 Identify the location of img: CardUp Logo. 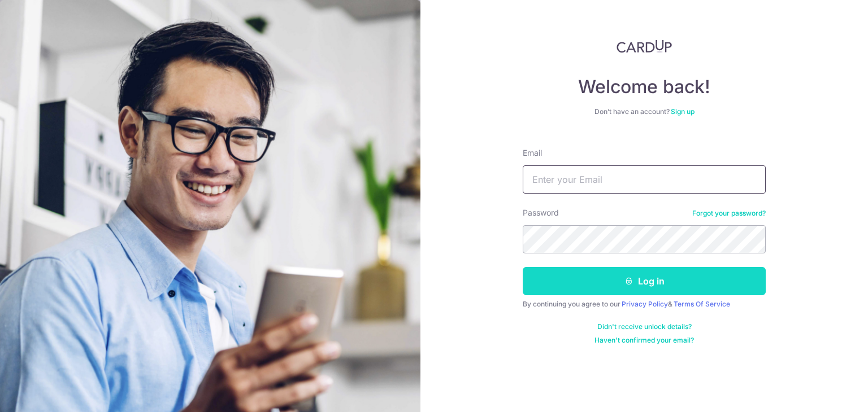
(644, 47).